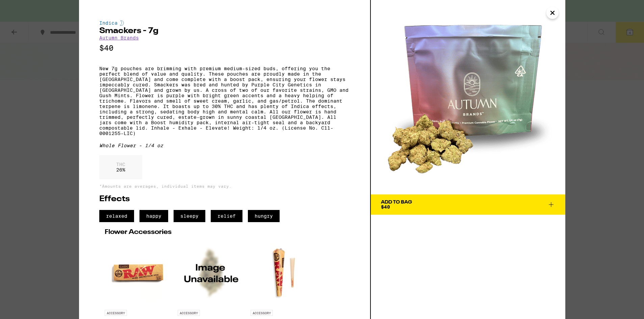 This screenshot has height=319, width=644. I want to click on span: sleepy, so click(190, 216).